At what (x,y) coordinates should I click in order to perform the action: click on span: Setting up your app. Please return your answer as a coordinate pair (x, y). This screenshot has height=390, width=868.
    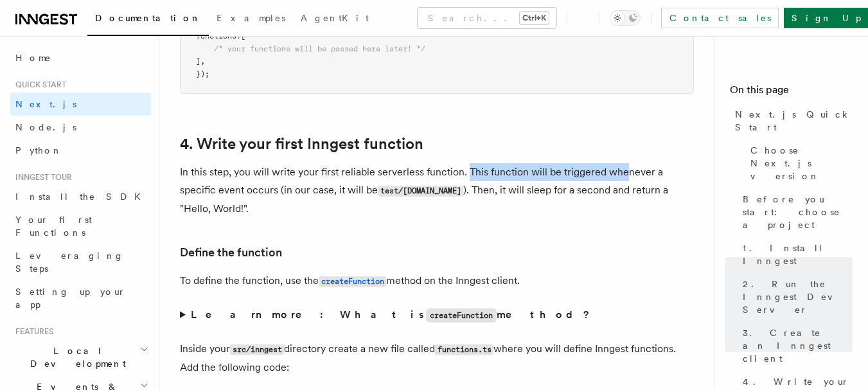
    Looking at the image, I should click on (70, 298).